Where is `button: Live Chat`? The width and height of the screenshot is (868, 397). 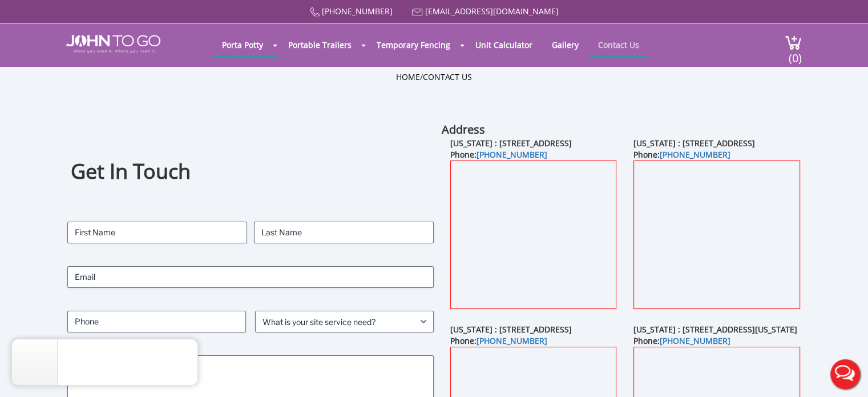 button: Live Chat is located at coordinates (845, 374).